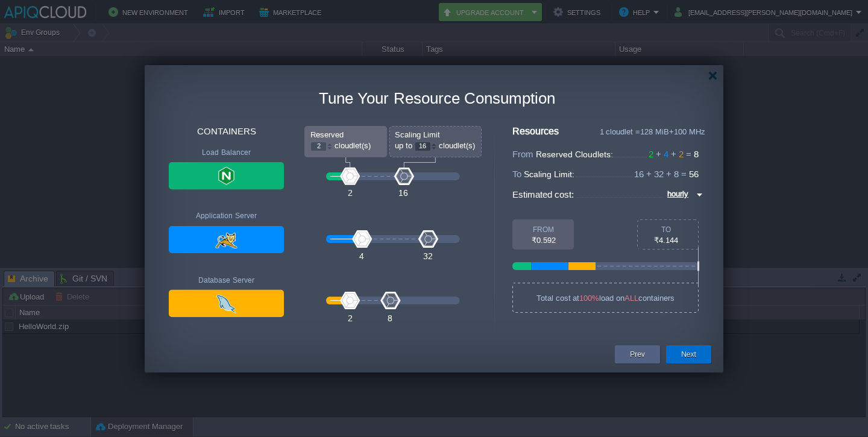 The image size is (868, 437). I want to click on label: Resources, so click(535, 131).